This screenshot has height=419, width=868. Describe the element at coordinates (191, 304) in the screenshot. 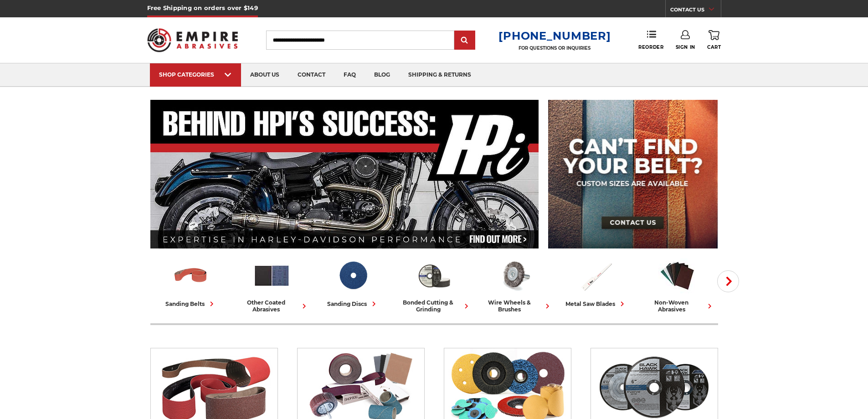

I see `div: sanding belts` at that location.